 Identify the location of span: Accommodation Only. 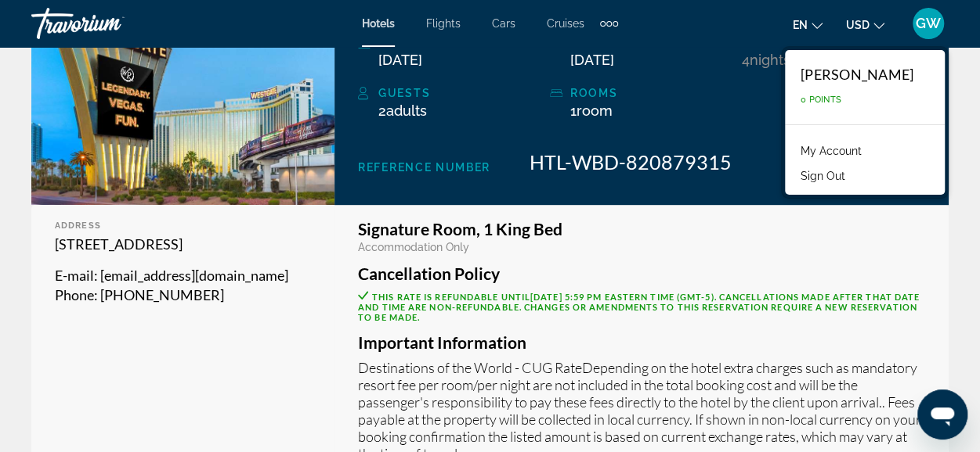
(414, 248).